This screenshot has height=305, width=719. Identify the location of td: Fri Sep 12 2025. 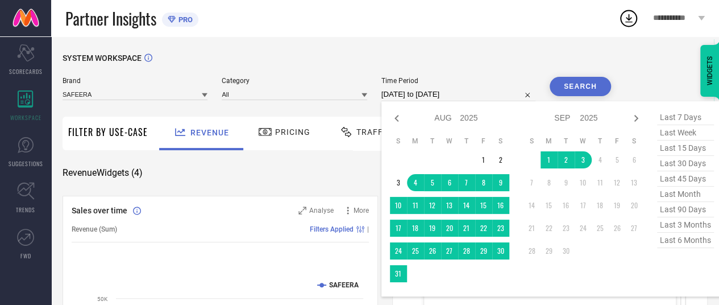
(617, 182).